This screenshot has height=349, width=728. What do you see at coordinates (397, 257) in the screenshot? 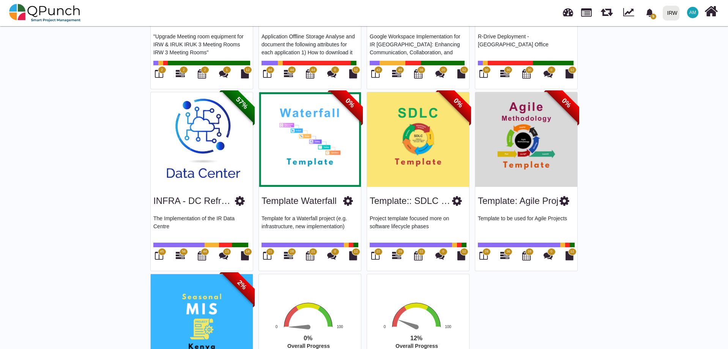
I see `a: 29` at bounding box center [397, 257].